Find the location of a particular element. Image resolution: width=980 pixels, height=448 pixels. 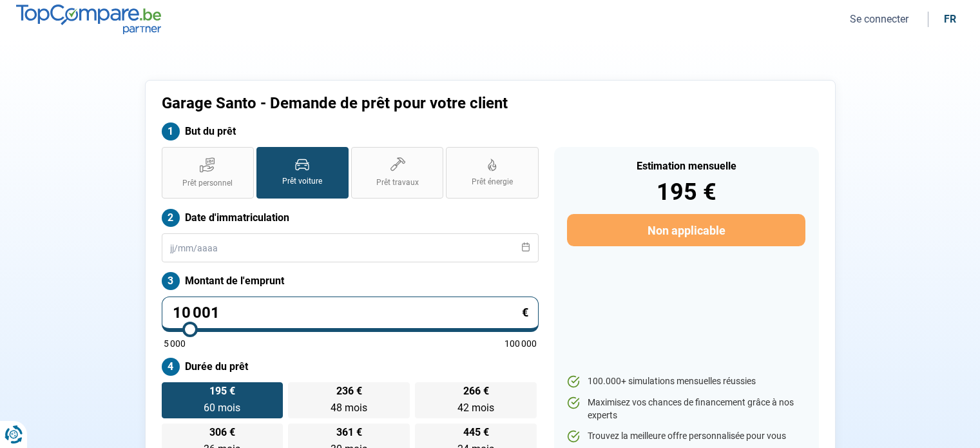

button: Se connecter is located at coordinates (879, 18).